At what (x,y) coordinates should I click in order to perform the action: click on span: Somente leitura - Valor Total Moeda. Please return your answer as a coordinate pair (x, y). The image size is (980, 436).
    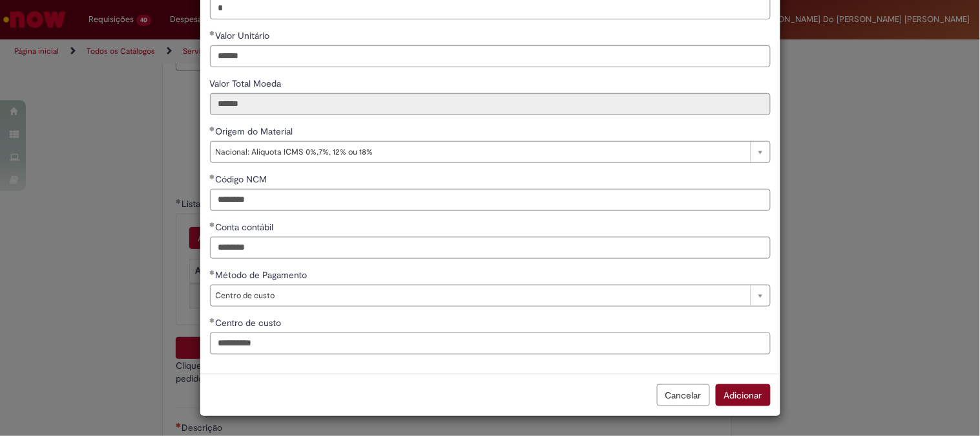
    Looking at the image, I should click on (246, 83).